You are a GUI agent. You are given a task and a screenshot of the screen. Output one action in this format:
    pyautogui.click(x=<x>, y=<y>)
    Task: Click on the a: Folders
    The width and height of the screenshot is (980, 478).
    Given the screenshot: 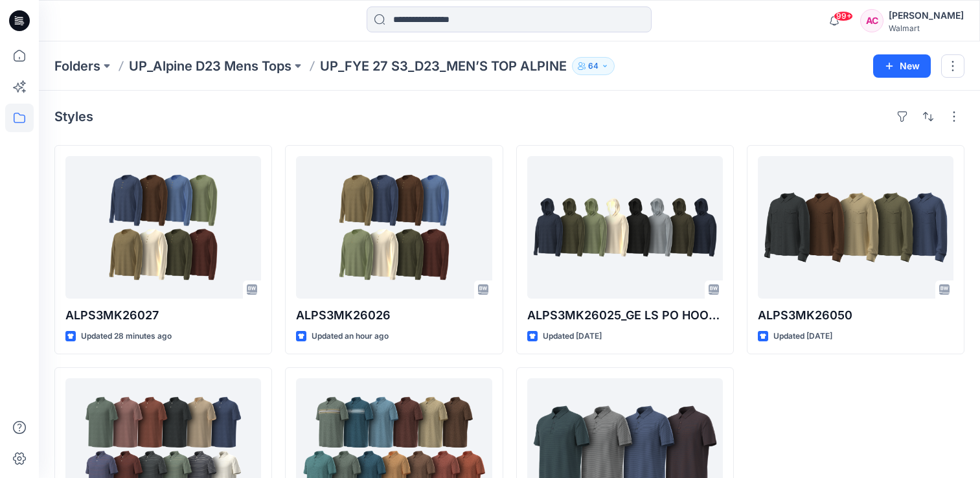 What is the action you would take?
    pyautogui.click(x=77, y=66)
    